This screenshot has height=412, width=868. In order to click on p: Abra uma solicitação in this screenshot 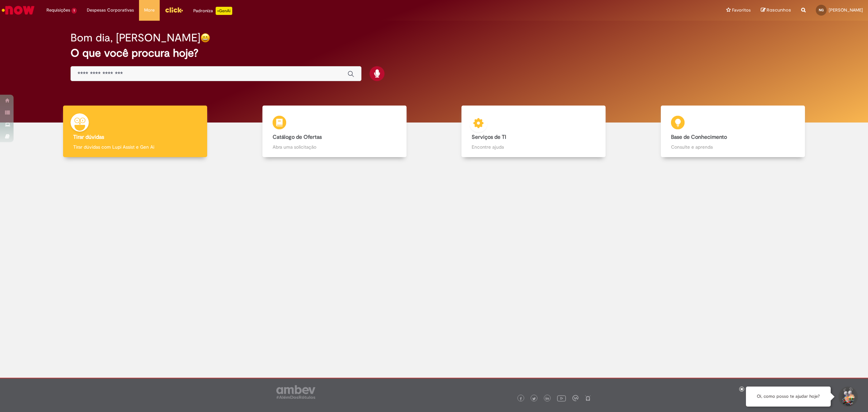, I will do `click(334, 147)`.